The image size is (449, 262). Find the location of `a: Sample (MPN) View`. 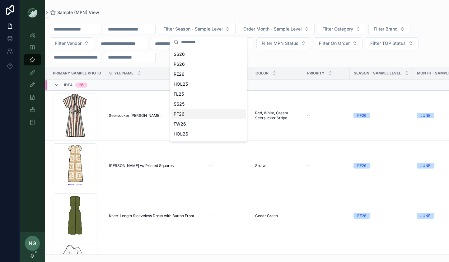

a: Sample (MPN) View is located at coordinates (74, 12).